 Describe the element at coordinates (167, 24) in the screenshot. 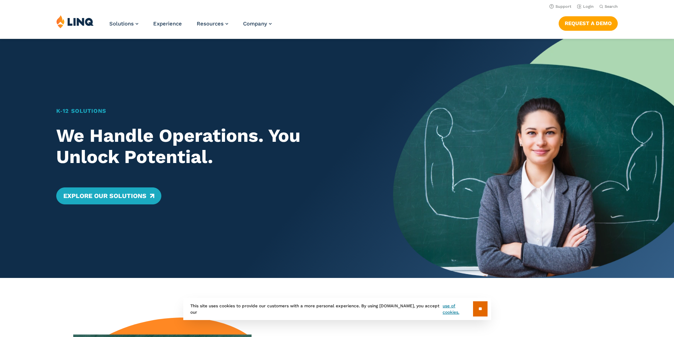

I see `a: Experience` at that location.